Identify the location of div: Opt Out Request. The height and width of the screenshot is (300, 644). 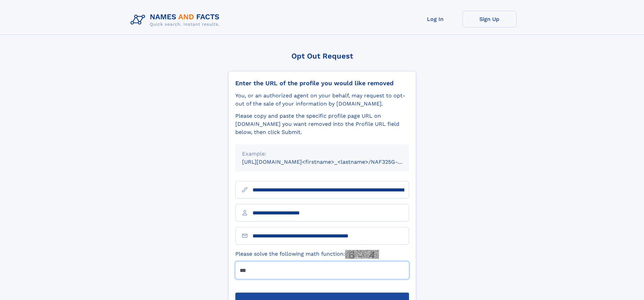
(322, 56).